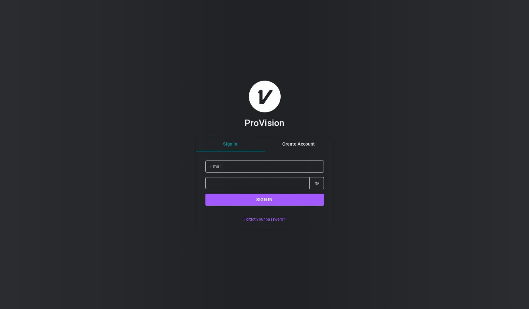 This screenshot has width=529, height=309. I want to click on button: Create Account, so click(299, 144).